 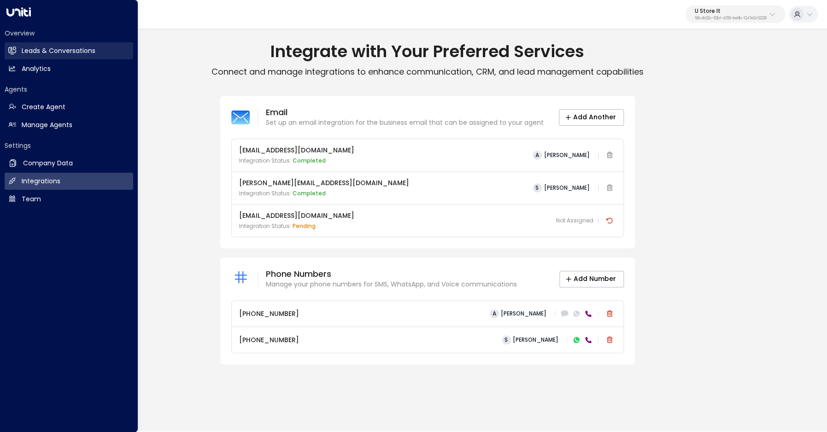 What do you see at coordinates (591, 117) in the screenshot?
I see `button: Add Another` at bounding box center [591, 117].